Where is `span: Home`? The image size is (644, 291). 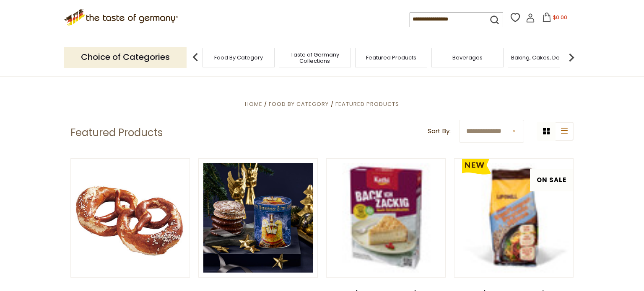 span: Home is located at coordinates (253, 104).